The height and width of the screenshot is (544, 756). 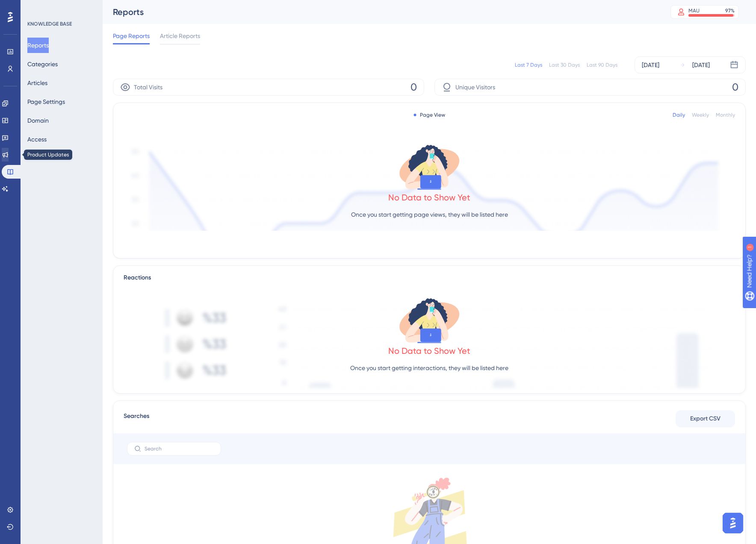 I want to click on div: Daily, so click(x=679, y=115).